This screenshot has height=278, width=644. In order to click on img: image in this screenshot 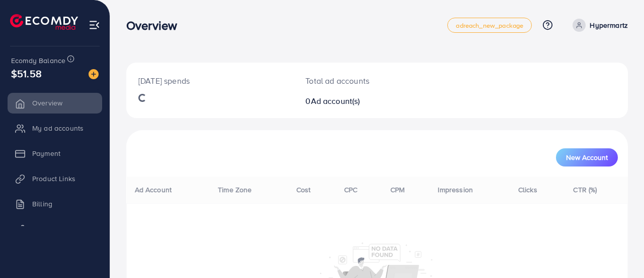, I will do `click(93, 74)`.